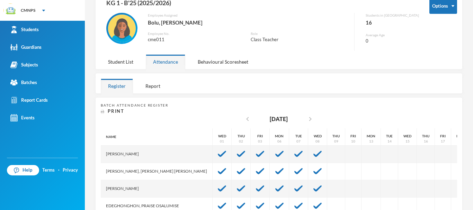 This screenshot has height=210, width=473. I want to click on div: Students, so click(25, 29).